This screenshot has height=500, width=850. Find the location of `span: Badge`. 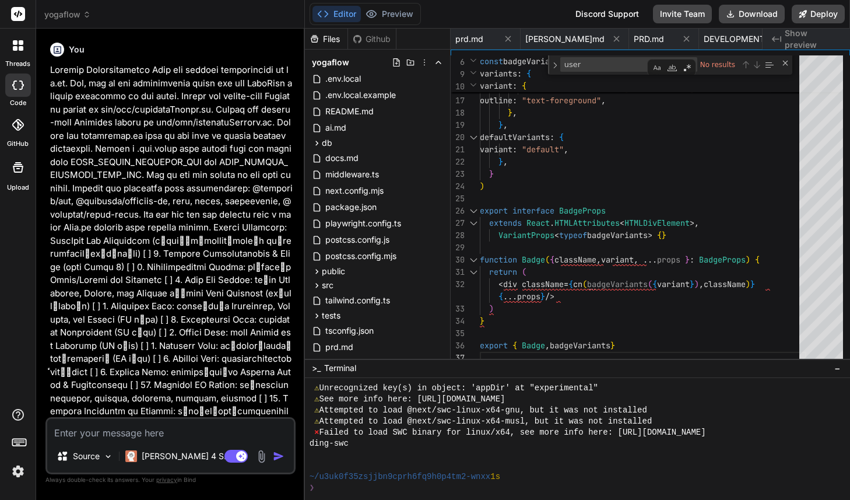

span: Badge is located at coordinates (534, 260).